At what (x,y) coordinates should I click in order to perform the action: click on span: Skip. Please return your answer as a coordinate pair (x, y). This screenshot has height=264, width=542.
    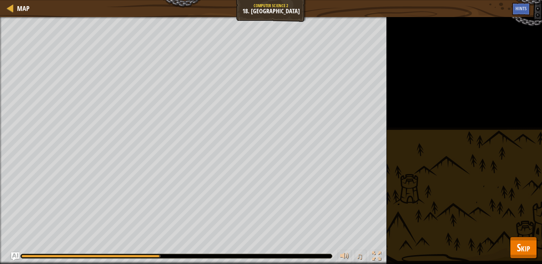
    Looking at the image, I should click on (523, 247).